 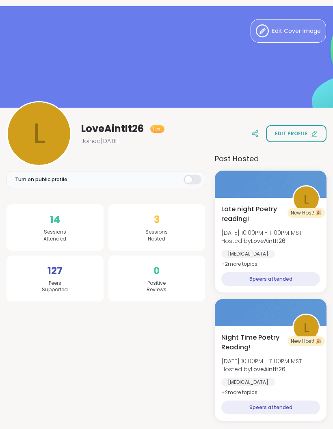 What do you see at coordinates (291, 134) in the screenshot?
I see `span: Edit profile` at bounding box center [291, 134].